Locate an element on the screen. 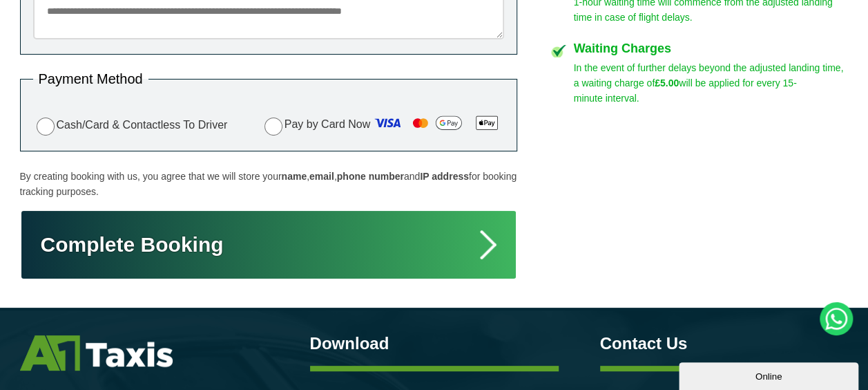 The width and height of the screenshot is (868, 390). legend: Payment Method is located at coordinates (90, 79).